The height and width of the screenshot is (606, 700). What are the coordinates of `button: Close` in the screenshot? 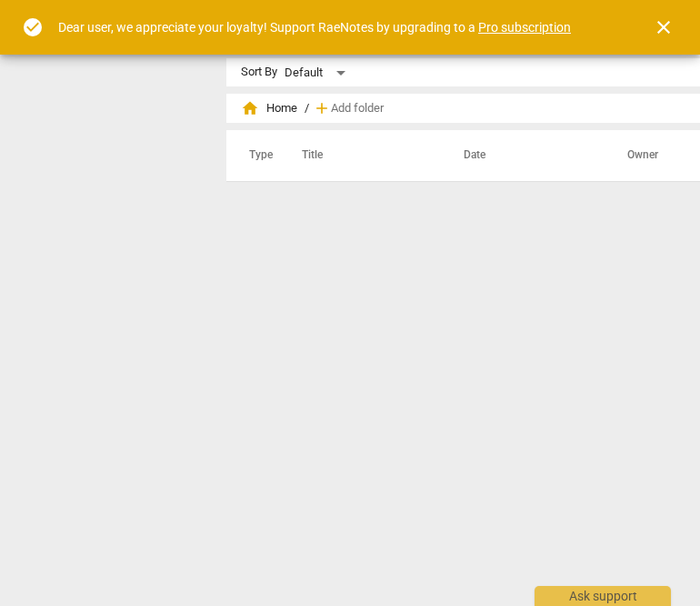 It's located at (664, 27).